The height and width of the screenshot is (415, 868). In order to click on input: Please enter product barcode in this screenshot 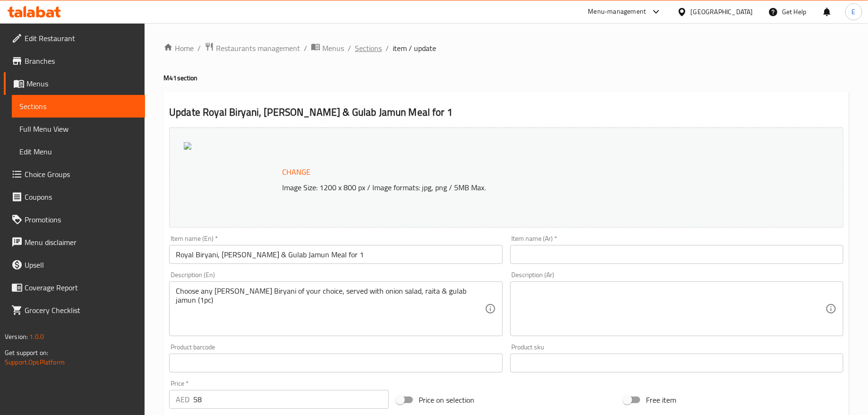, I will do `click(335, 363)`.